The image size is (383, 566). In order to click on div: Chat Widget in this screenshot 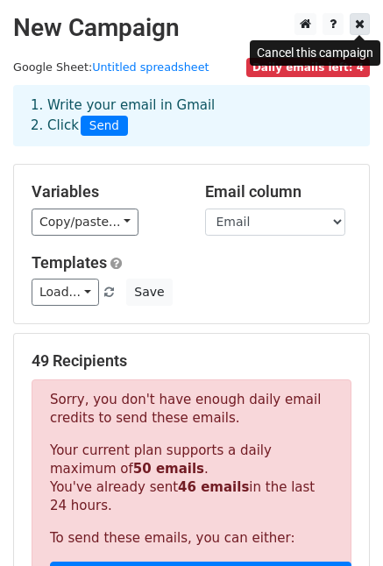, I will do `click(339, 524)`.